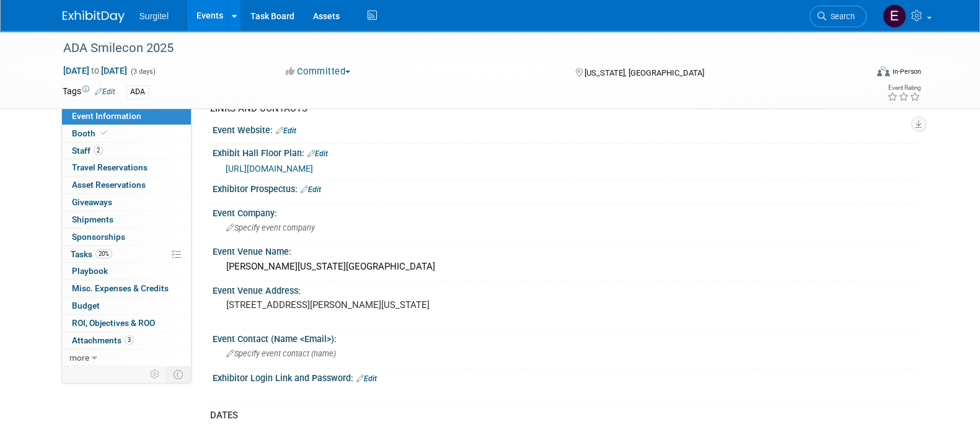 This screenshot has width=980, height=427. What do you see at coordinates (109, 168) in the screenshot?
I see `span: Travel Reservations` at bounding box center [109, 168].